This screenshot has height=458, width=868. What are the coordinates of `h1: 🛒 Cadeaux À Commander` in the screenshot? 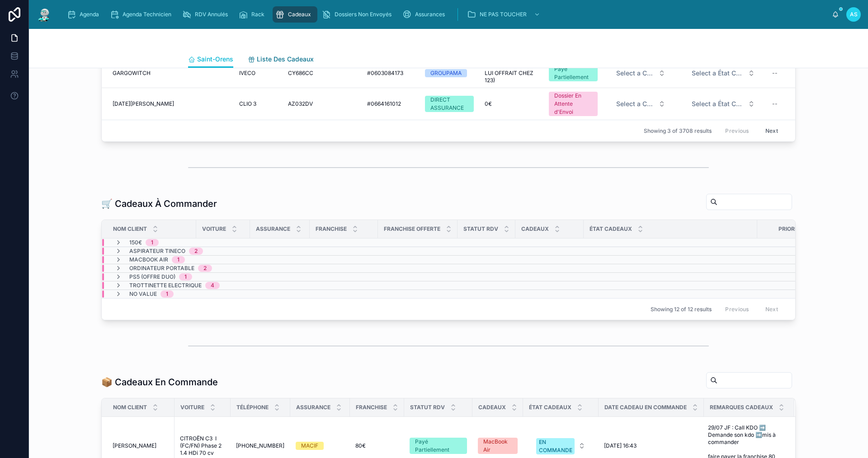 It's located at (159, 204).